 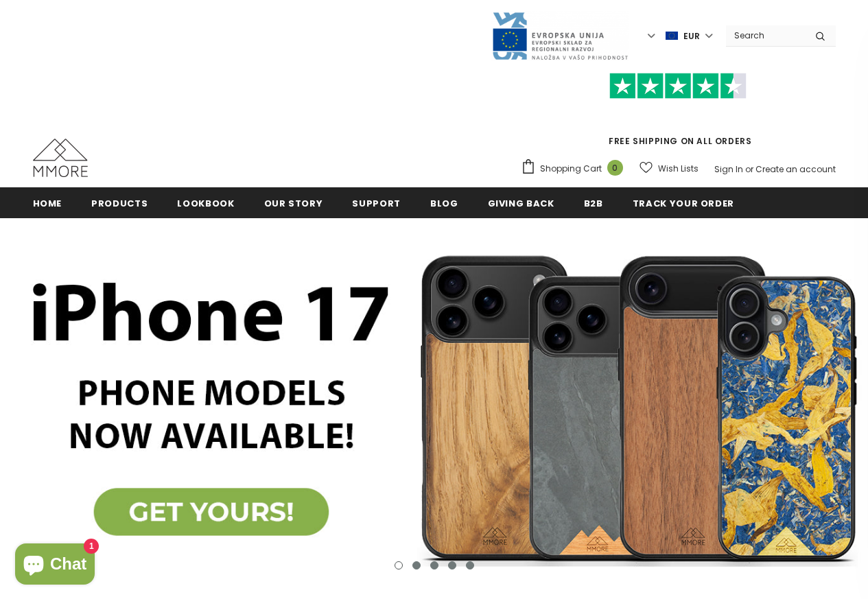 I want to click on inbox-online-store-chat: Shopify online store chat, so click(x=55, y=566).